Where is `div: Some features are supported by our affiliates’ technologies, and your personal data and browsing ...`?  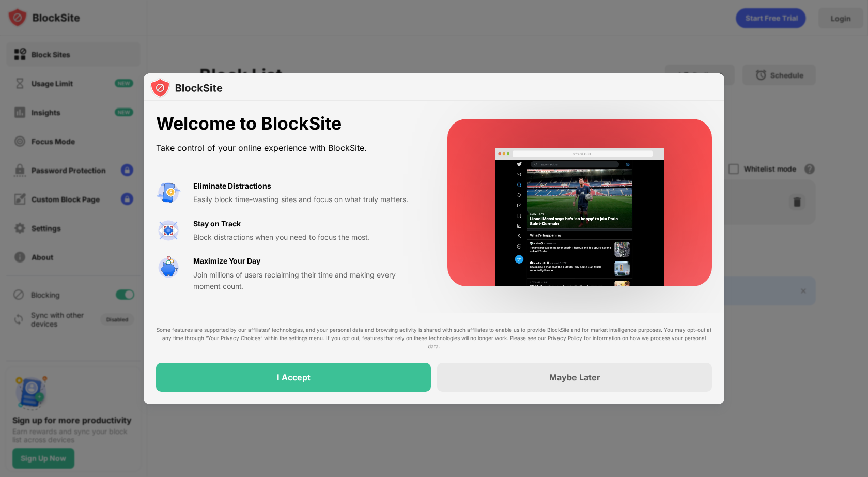
div: Some features are supported by our affiliates’ technologies, and your personal data and browsing ... is located at coordinates (434, 338).